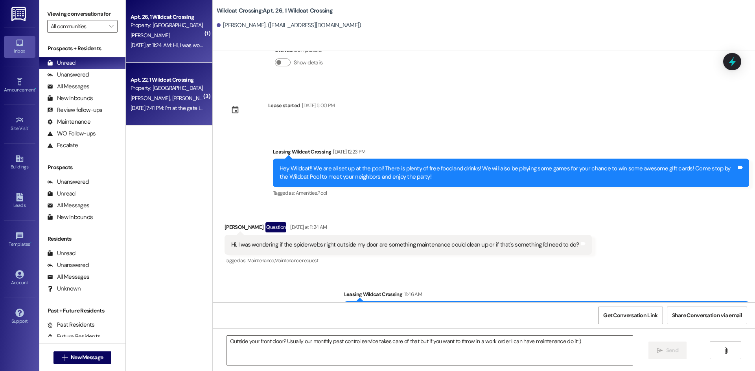  Describe the element at coordinates (19, 14) in the screenshot. I see `img: ResiDesk Logo` at that location.